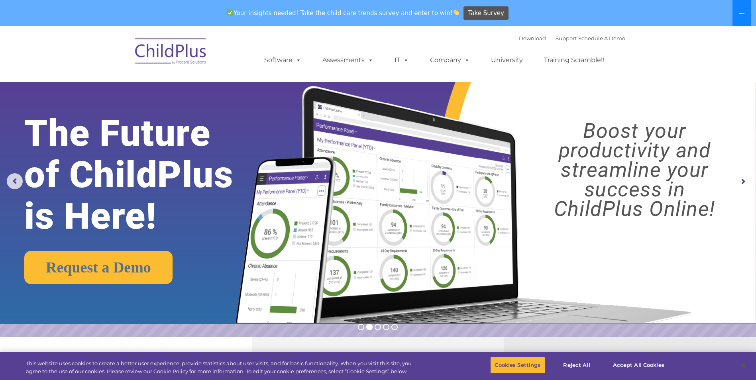  I want to click on button: Accept All Cookies, so click(638, 365).